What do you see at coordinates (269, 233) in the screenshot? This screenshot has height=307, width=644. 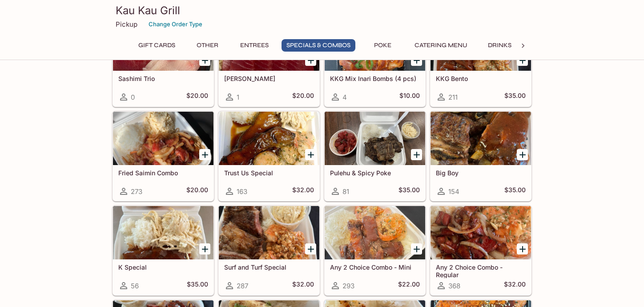 I see `div: Surf and Turf Special` at bounding box center [269, 233].